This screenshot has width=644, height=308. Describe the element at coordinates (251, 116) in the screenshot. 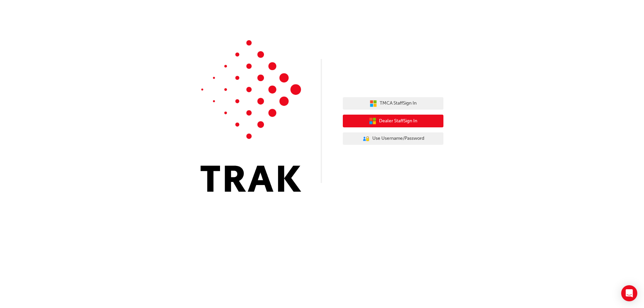

I see `img: Trak` at that location.